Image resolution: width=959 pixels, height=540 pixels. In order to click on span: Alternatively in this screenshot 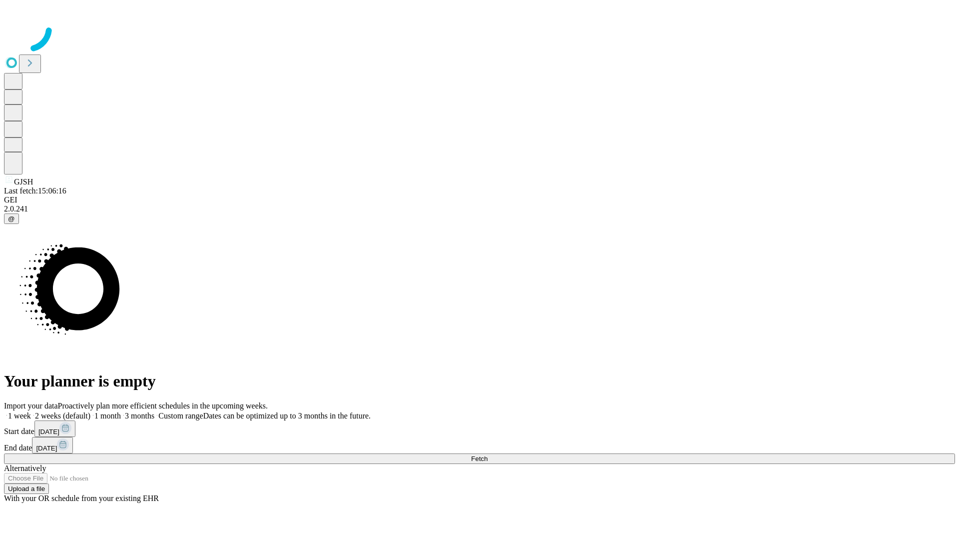, I will do `click(25, 468)`.